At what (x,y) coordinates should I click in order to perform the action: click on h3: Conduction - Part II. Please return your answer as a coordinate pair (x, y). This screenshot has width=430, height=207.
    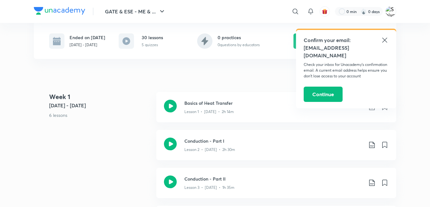
    Looking at the image, I should click on (273, 179).